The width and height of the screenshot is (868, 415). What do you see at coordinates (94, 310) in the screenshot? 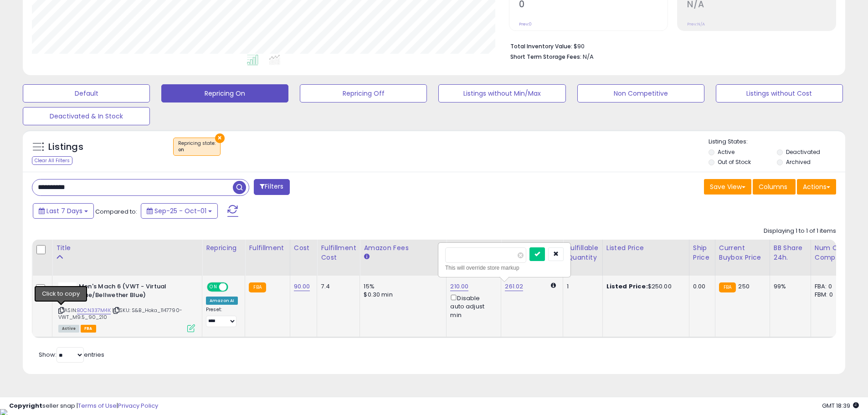
I see `a: B0CN337M4K` at bounding box center [94, 310].